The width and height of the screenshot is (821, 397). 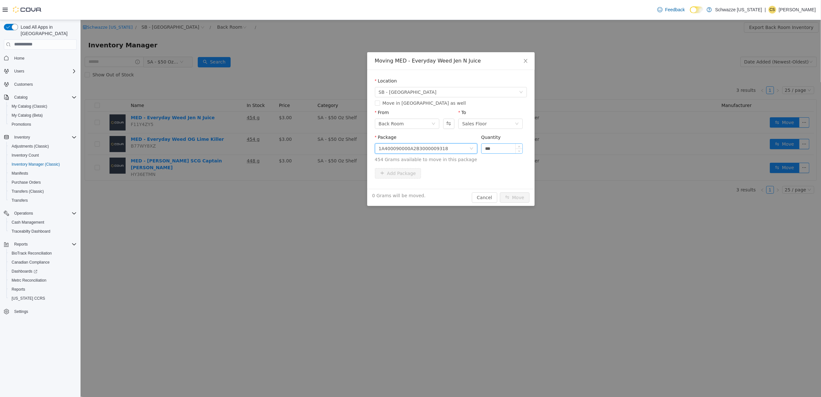 What do you see at coordinates (20, 200) in the screenshot?
I see `span: Transfers` at bounding box center [20, 200].